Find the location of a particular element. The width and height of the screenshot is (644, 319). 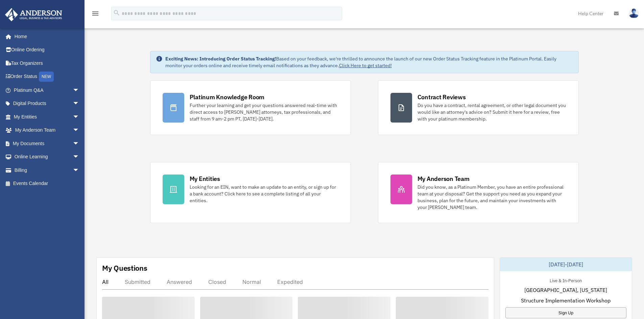

a: Online Learningarrow_drop_down is located at coordinates (47, 157).